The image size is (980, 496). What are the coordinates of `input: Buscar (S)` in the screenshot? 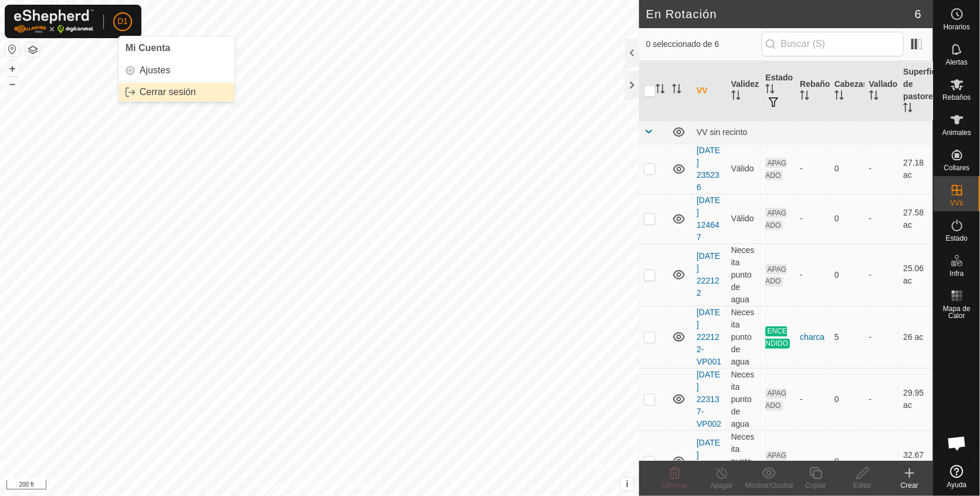 It's located at (832, 44).